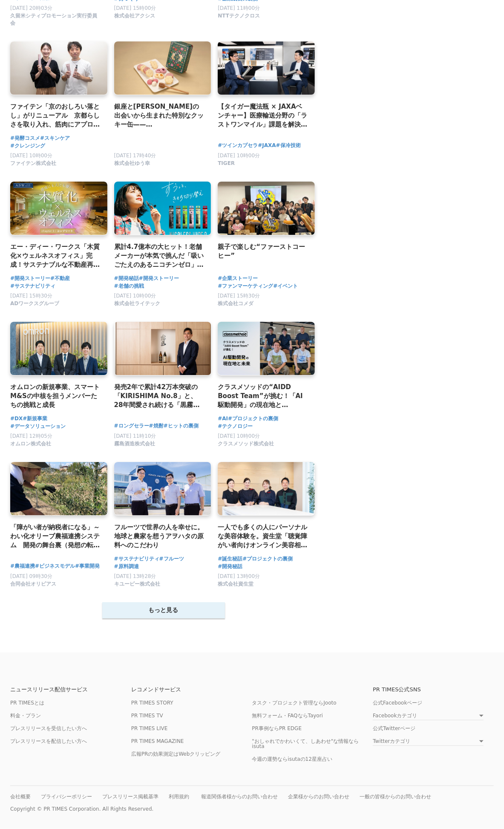 This screenshot has height=829, width=504. What do you see at coordinates (55, 138) in the screenshot?
I see `a: #スキンケア` at bounding box center [55, 138].